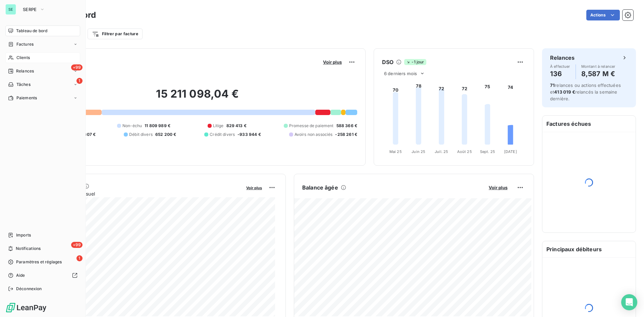 The height and width of the screenshot is (317, 644). I want to click on h4: 8,587 M €, so click(599, 74).